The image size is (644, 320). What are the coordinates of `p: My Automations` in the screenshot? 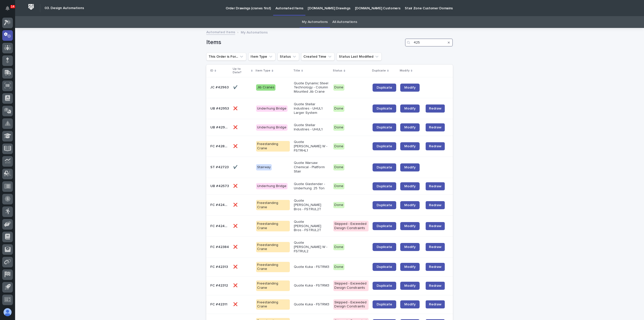 It's located at (254, 32).